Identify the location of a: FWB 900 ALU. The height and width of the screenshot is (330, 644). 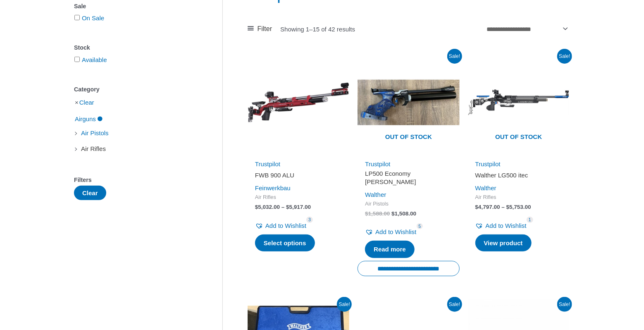
(298, 177).